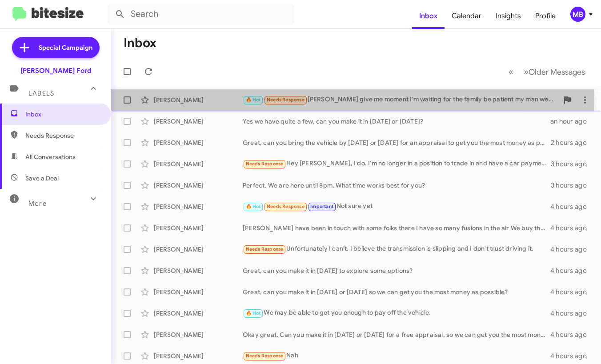 The image size is (601, 364). What do you see at coordinates (572, 121) in the screenshot?
I see `div: an hour ago` at bounding box center [572, 121].